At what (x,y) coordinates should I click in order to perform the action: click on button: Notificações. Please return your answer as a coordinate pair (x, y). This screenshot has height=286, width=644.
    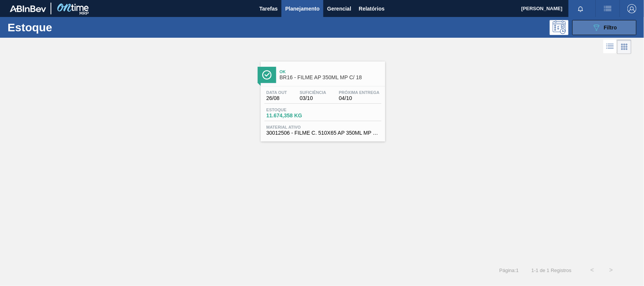
    Looking at the image, I should click on (581, 9).